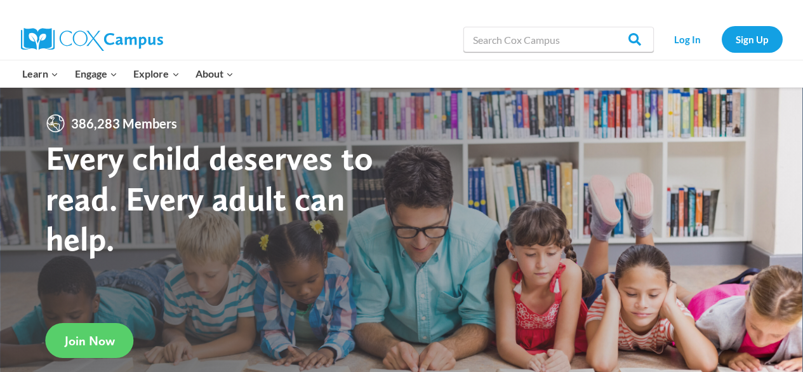  What do you see at coordinates (210, 198) in the screenshot?
I see `strong: Every child deserves to read. Every adult can help.` at bounding box center [210, 198].